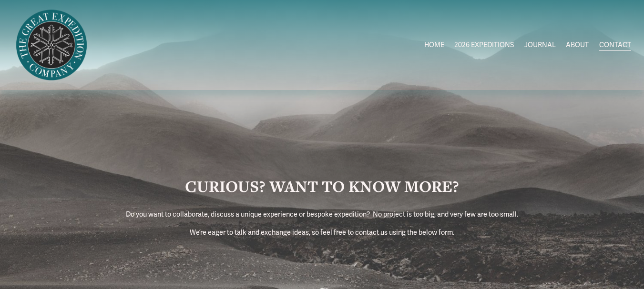 The width and height of the screenshot is (644, 289). Describe the element at coordinates (484, 45) in the screenshot. I see `a: folder dropdown` at that location.